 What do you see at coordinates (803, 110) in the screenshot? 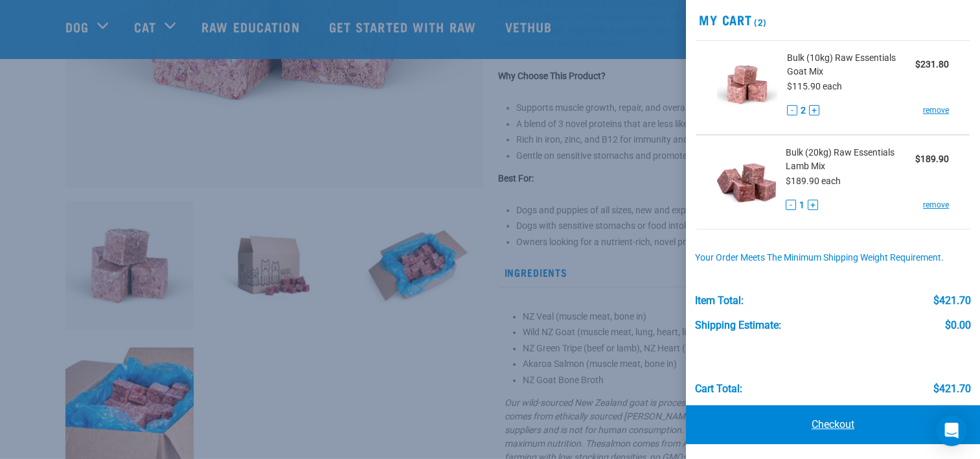
I see `span: 2` at bounding box center [803, 110].